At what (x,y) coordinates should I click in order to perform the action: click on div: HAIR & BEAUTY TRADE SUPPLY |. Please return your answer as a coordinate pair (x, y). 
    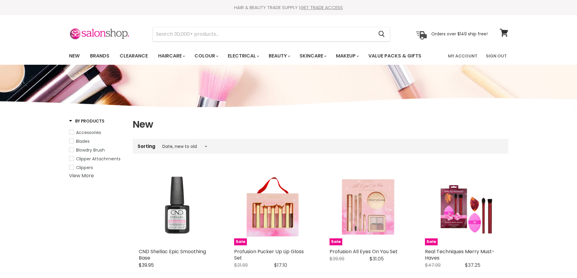
    Looking at the image, I should click on (289, 8).